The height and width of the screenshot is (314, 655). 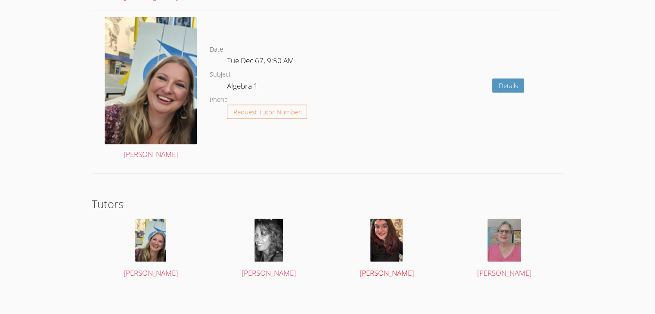 I want to click on dt: Phone, so click(x=219, y=100).